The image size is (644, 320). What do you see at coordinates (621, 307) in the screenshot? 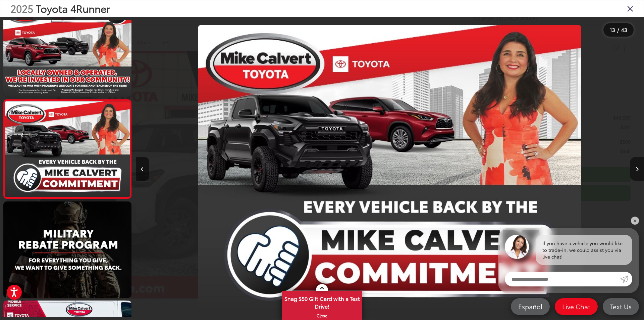
I see `span: Text Us` at bounding box center [621, 307].